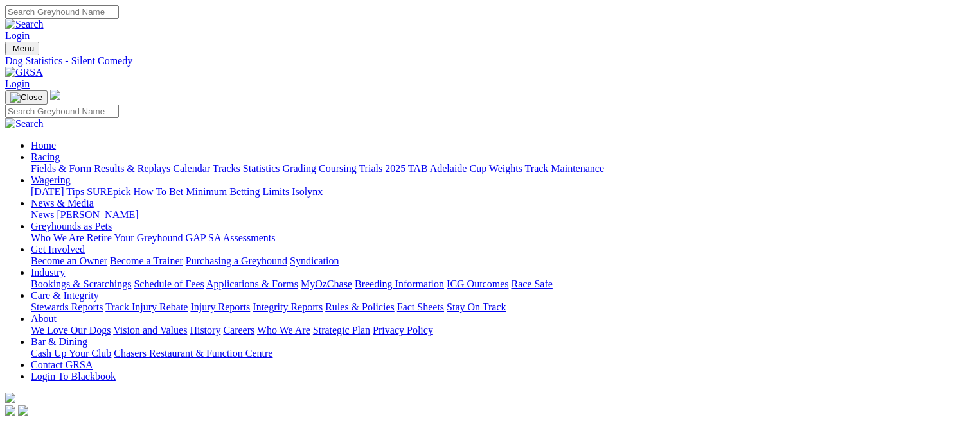  What do you see at coordinates (61, 168) in the screenshot?
I see `a: Fields & Form` at bounding box center [61, 168].